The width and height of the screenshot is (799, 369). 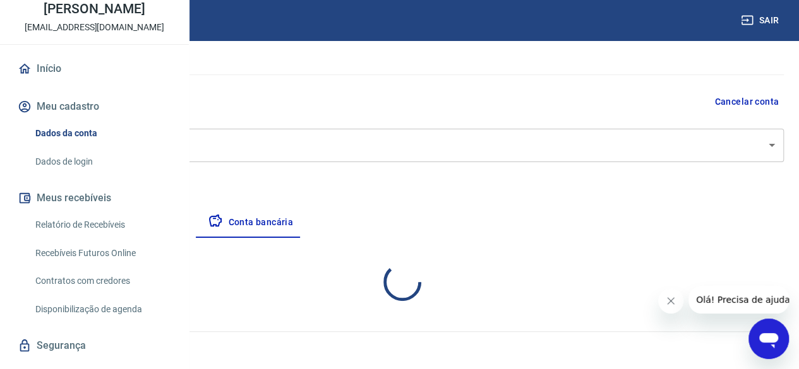 What do you see at coordinates (102, 162) in the screenshot?
I see `a: Dados de login` at bounding box center [102, 162].